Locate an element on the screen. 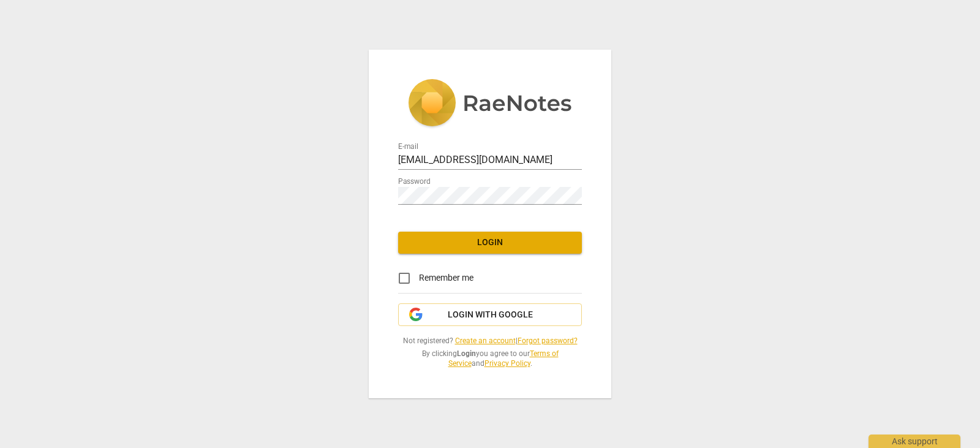 This screenshot has width=980, height=448. a: Forgot password? is located at coordinates (548, 341).